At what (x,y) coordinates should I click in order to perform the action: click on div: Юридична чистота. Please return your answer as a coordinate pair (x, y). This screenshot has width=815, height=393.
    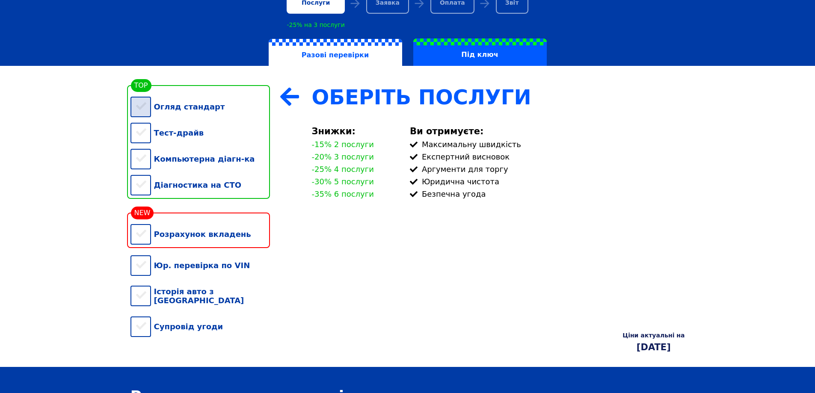
    Looking at the image, I should click on (547, 181).